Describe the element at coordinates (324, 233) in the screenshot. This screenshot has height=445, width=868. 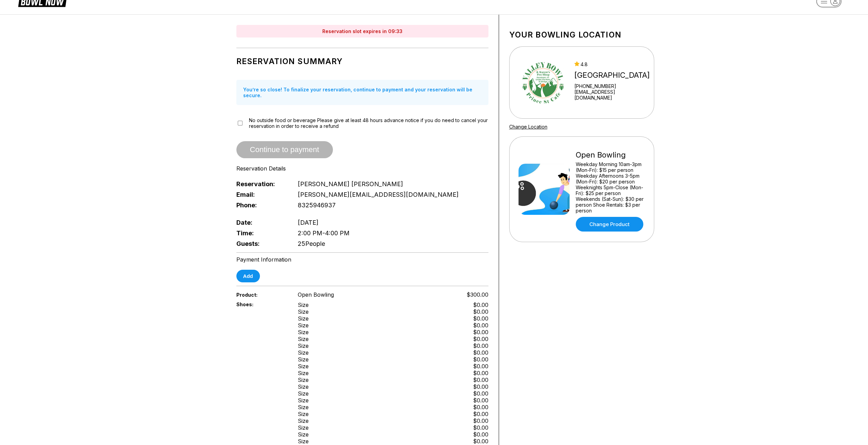
I see `span: 2:00 PM - 4:00 PM` at that location.